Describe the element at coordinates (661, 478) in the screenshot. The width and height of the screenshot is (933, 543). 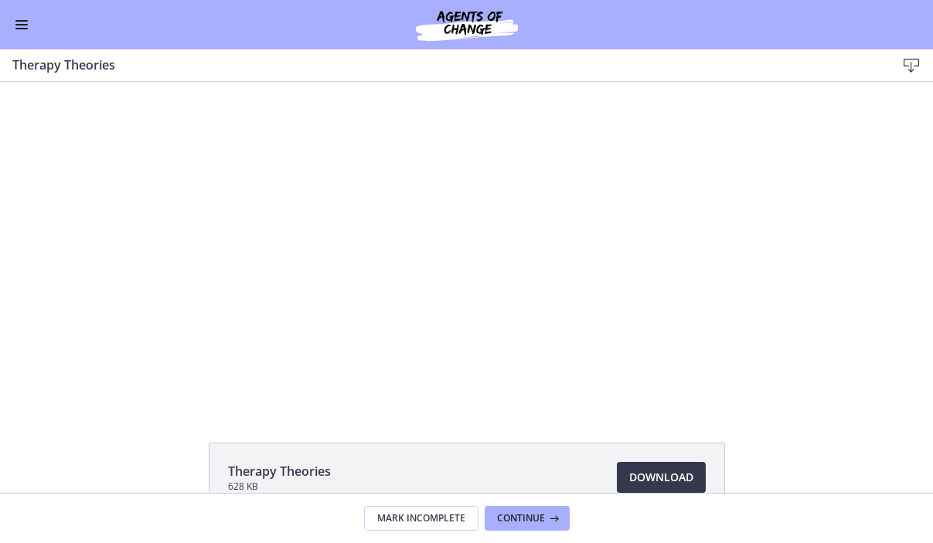
I see `a: Download` at that location.